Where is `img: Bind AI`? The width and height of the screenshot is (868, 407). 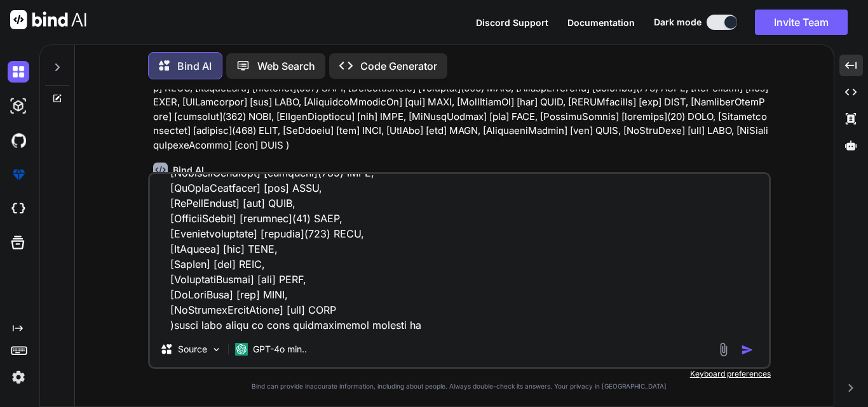
img: Bind AI is located at coordinates (48, 20).